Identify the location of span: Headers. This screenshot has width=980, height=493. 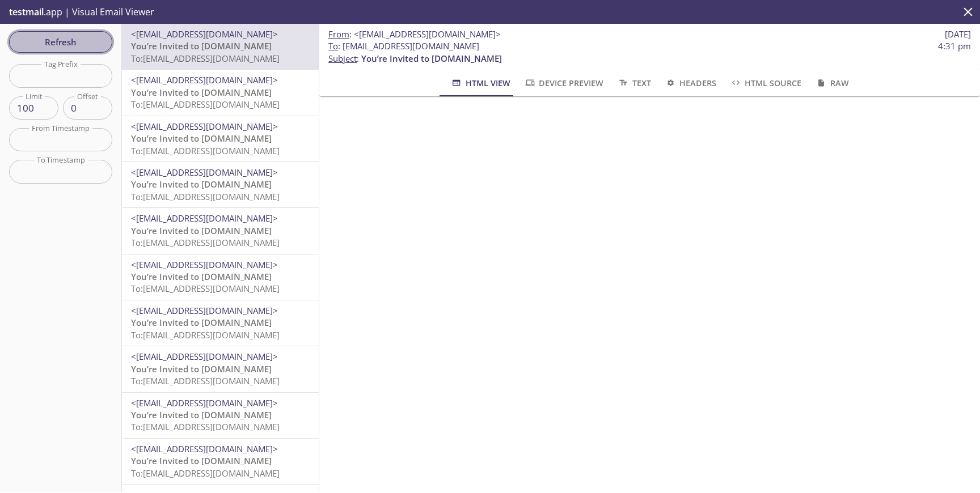
(691, 83).